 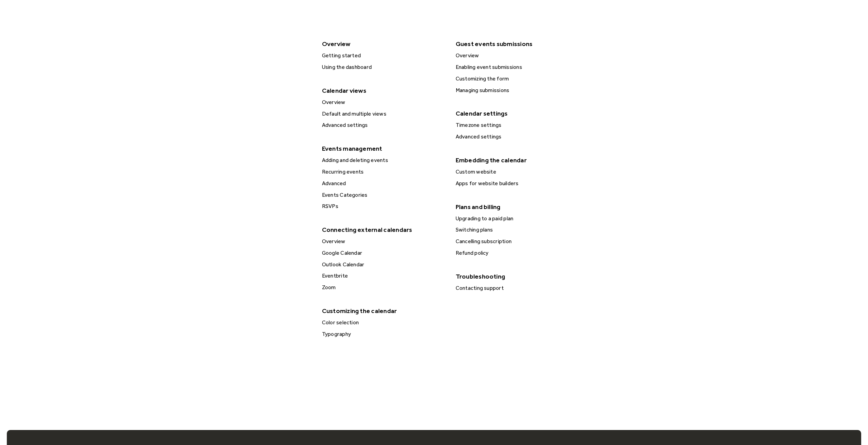 What do you see at coordinates (516, 44) in the screenshot?
I see `div: Guest events submissions` at bounding box center [516, 44].